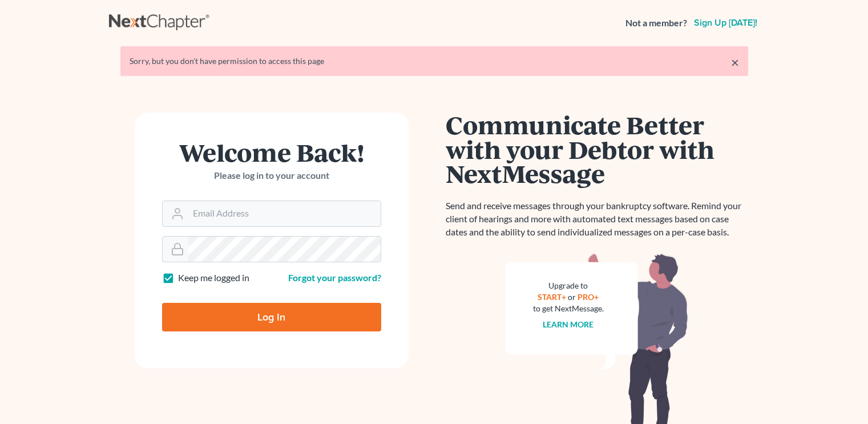  Describe the element at coordinates (214, 277) in the screenshot. I see `label: Keep me logged in` at that location.